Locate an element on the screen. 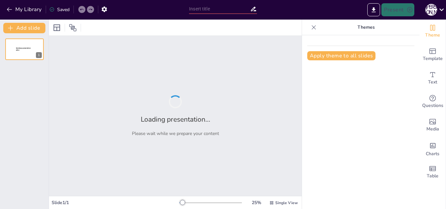  span: Questions is located at coordinates (432, 106).